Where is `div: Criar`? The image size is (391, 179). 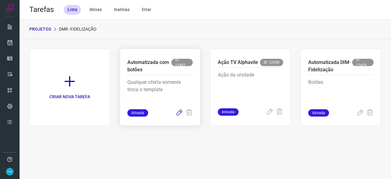
div: Criar is located at coordinates (147, 10).